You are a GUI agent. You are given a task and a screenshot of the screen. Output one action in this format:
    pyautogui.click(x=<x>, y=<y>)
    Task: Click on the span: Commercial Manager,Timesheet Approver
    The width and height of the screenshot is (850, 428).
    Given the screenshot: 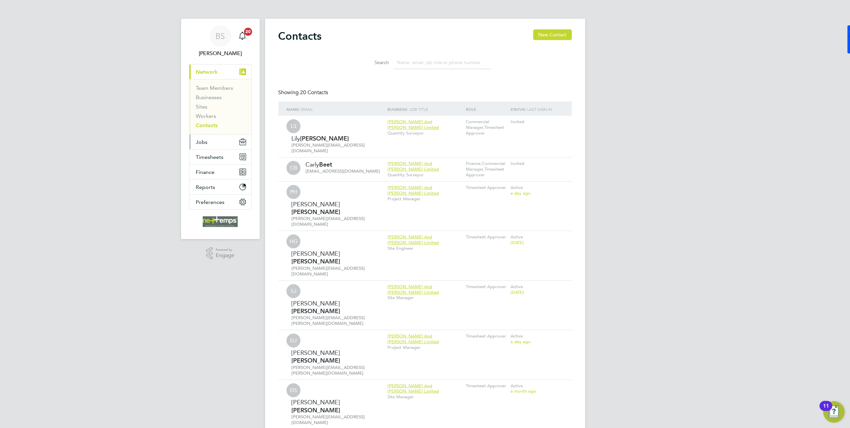 What is the action you would take?
    pyautogui.click(x=485, y=127)
    